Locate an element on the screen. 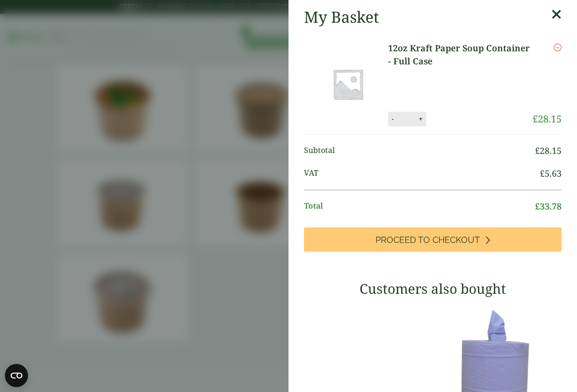 Image resolution: width=577 pixels, height=392 pixels. img: Placeholder is located at coordinates (348, 84).